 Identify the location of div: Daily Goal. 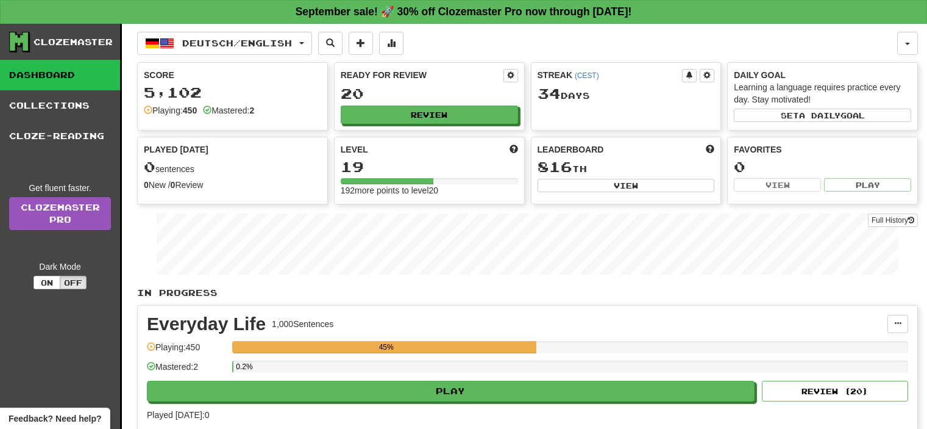
(823, 75).